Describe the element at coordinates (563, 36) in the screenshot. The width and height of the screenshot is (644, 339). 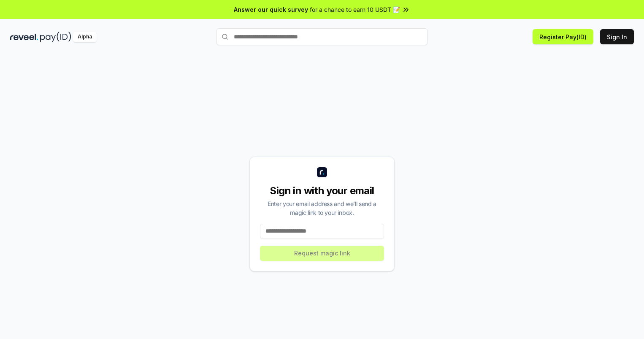
I see `button: Register Pay(ID)` at that location.